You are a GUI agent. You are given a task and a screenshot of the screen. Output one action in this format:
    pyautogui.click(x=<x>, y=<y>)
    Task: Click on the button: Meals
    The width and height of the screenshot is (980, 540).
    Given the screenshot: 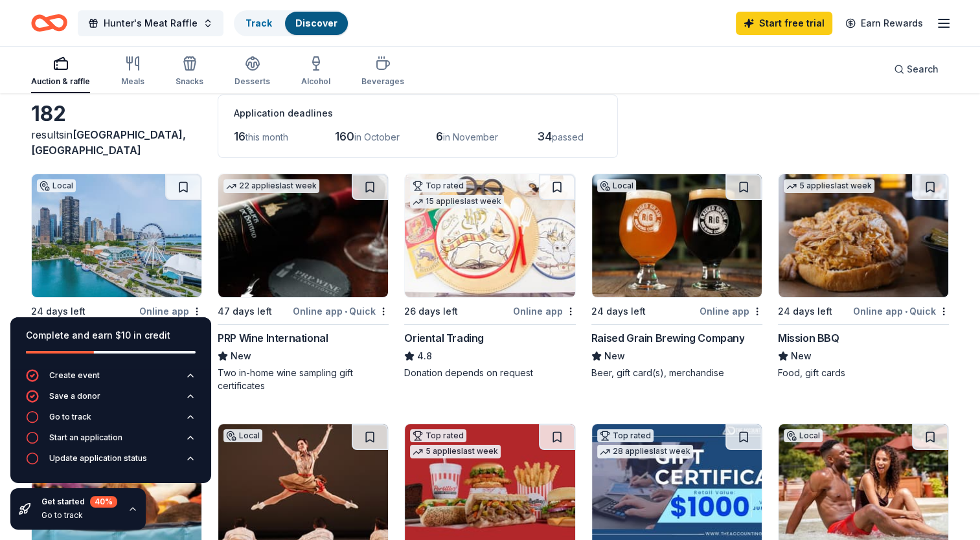 What is the action you would take?
    pyautogui.click(x=133, y=72)
    